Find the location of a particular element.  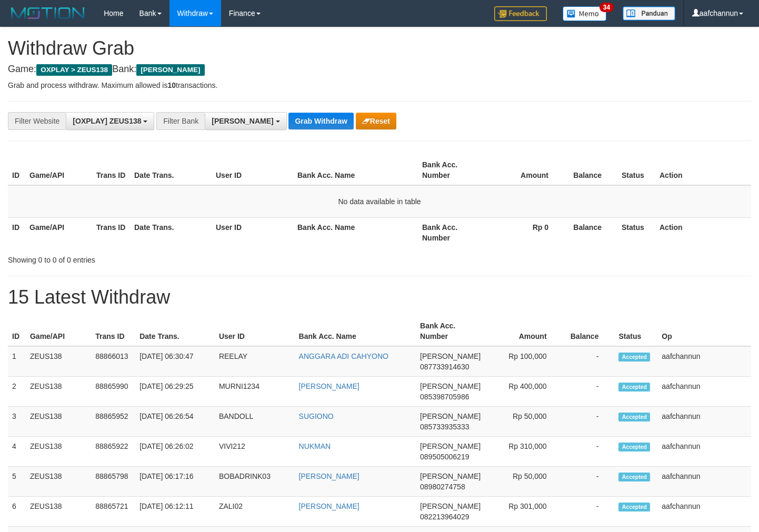

td: 88865922 is located at coordinates (113, 451).